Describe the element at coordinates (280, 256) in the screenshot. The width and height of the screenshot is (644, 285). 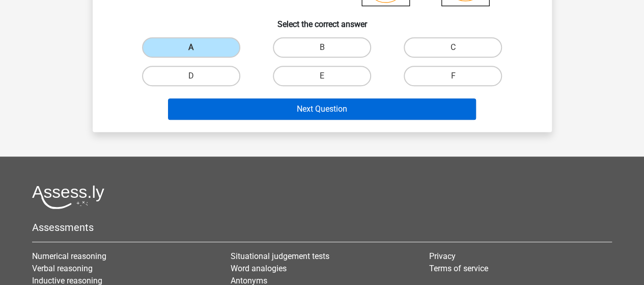
I see `a: Situational judgement tests` at that location.